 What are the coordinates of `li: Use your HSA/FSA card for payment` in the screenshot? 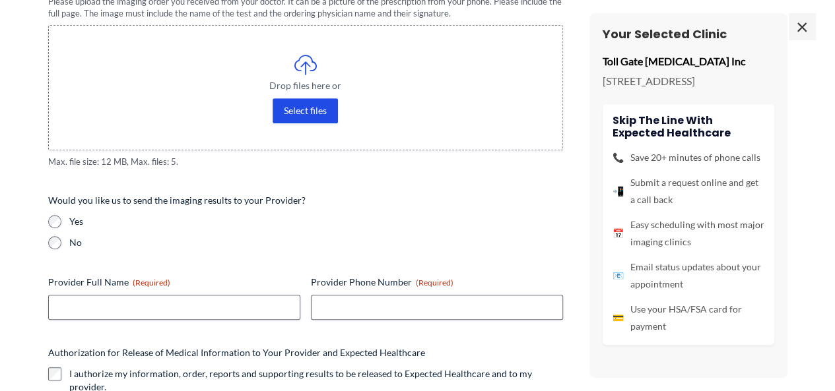 It's located at (688, 318).